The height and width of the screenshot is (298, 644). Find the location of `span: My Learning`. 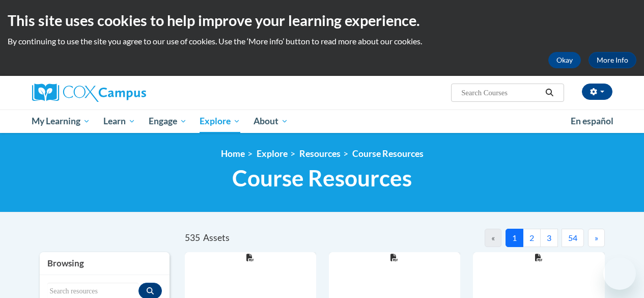

span: My Learning is located at coordinates (60, 121).